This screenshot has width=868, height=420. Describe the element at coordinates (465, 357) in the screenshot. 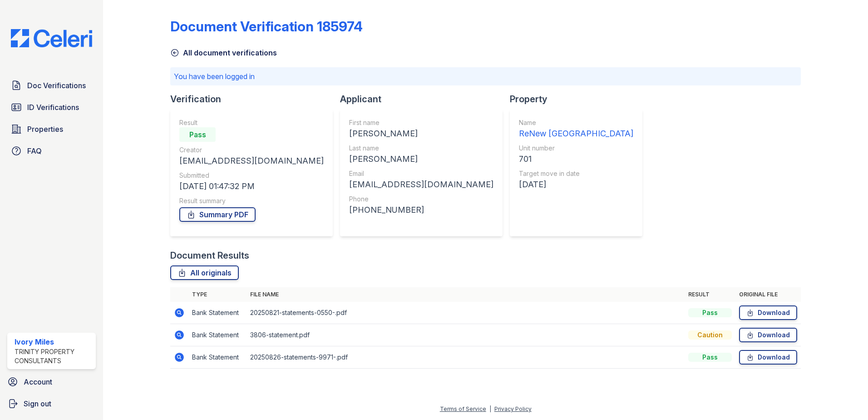

I see `td: 20250826-statements-9971-.pdf` at that location.